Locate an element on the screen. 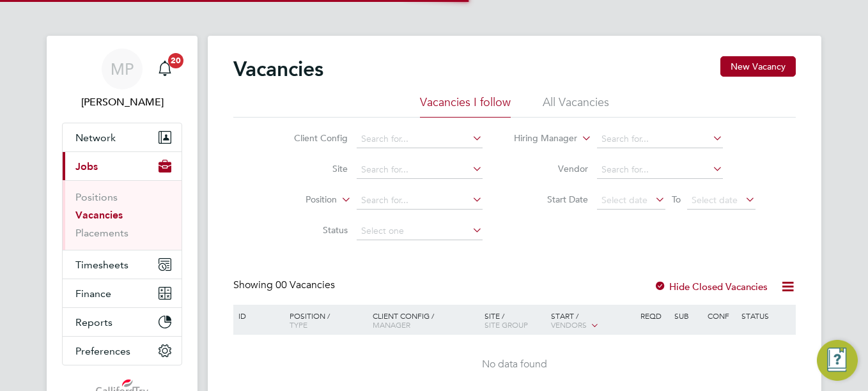  div: ID is located at coordinates (258, 316).